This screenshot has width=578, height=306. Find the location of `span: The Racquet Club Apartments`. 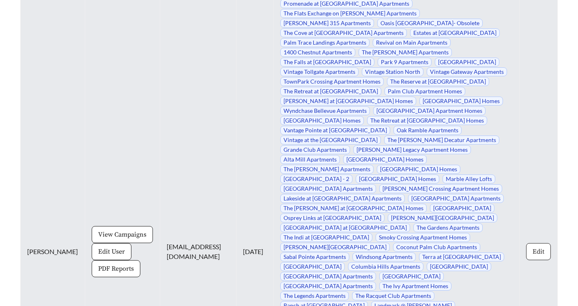

span: The Racquet Club Apartments is located at coordinates (393, 296).